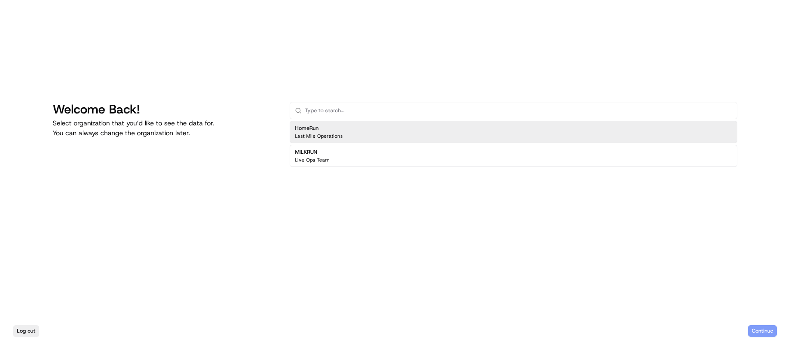 The width and height of the screenshot is (790, 340). I want to click on p: Live Ops Team, so click(312, 160).